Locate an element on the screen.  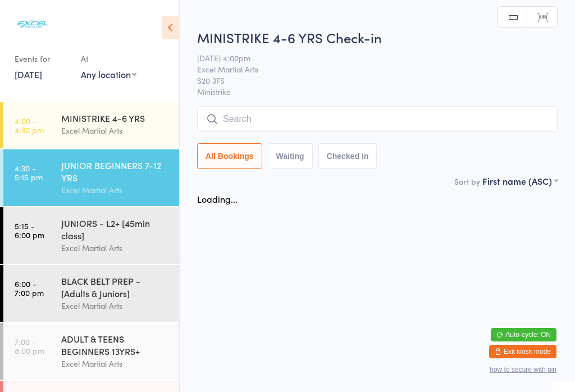
time: 7:00 - 8:00 pm is located at coordinates (29, 346).